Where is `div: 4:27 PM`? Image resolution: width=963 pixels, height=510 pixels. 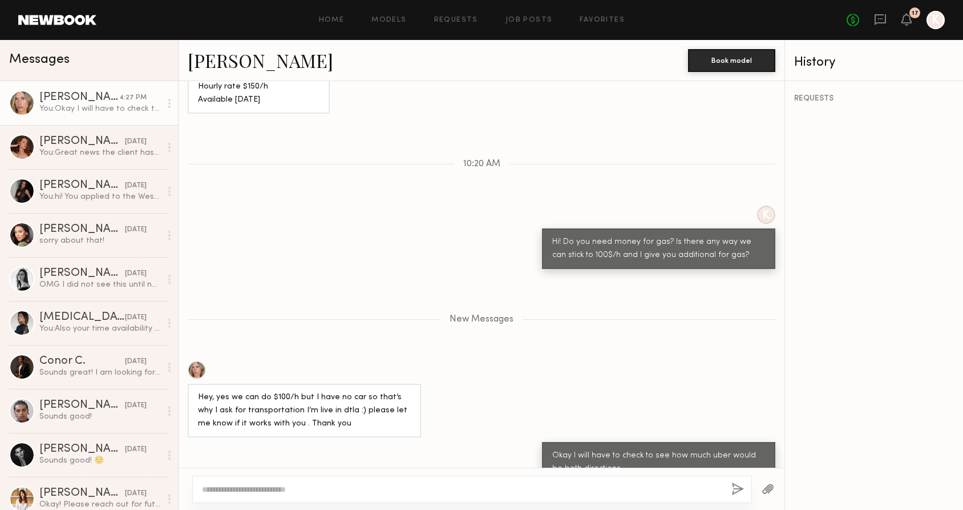 div: 4:27 PM is located at coordinates (133, 98).